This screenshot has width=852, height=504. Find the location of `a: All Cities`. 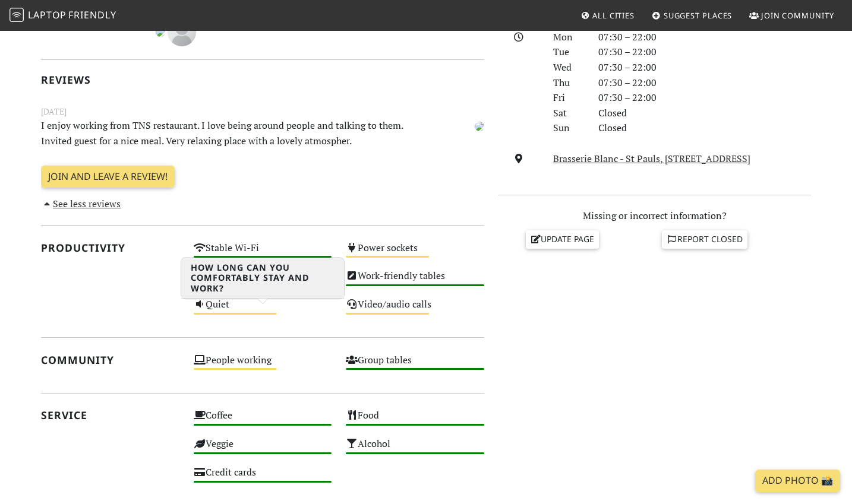

a: All Cities is located at coordinates (607, 16).